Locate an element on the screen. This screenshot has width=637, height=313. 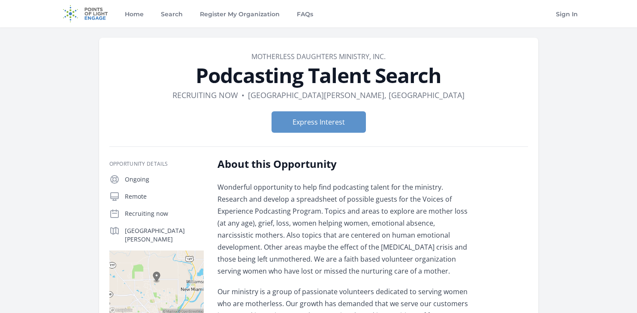
dd: Recruiting now is located at coordinates (205, 95).